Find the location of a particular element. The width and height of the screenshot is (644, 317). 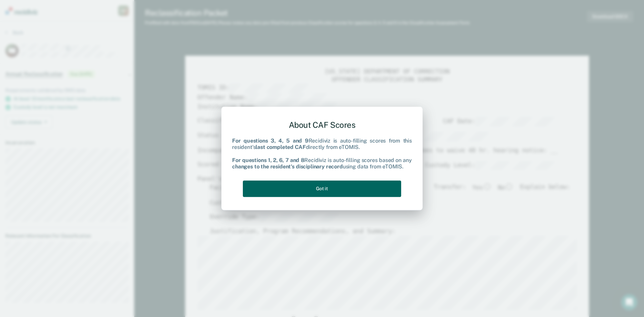

div: About CAF Scores is located at coordinates (322, 125).